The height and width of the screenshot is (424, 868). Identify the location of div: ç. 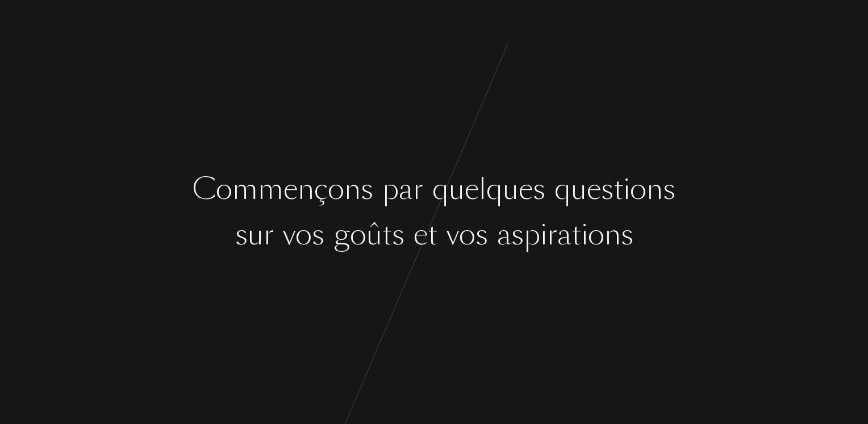
(321, 189).